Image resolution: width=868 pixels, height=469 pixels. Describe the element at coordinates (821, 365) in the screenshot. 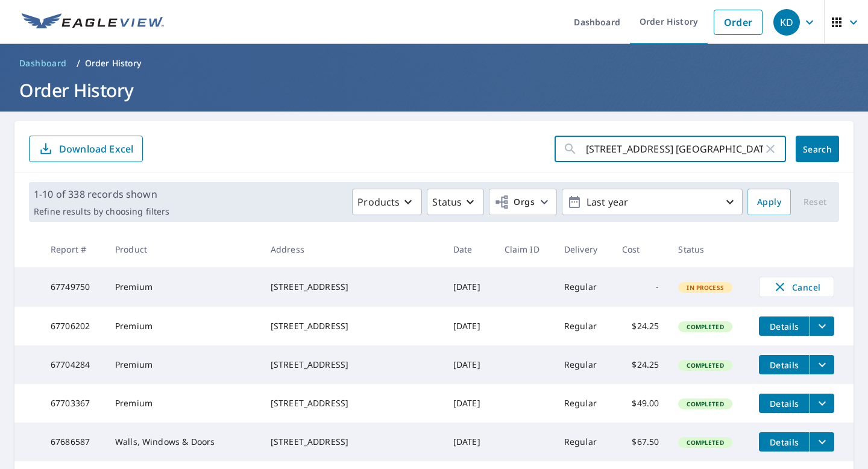

I see `button: filesDropdownBtn-67704284` at that location.